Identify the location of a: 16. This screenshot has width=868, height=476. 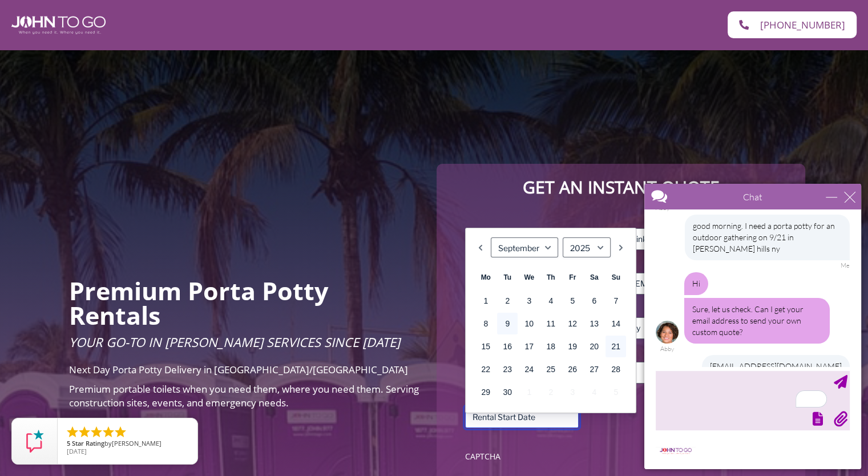
(507, 346).